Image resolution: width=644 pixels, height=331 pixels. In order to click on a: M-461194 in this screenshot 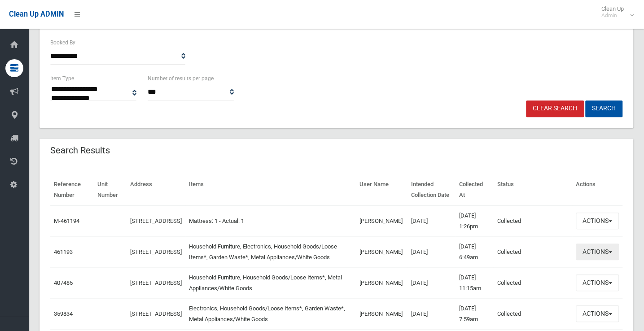, I will do `click(67, 221)`.